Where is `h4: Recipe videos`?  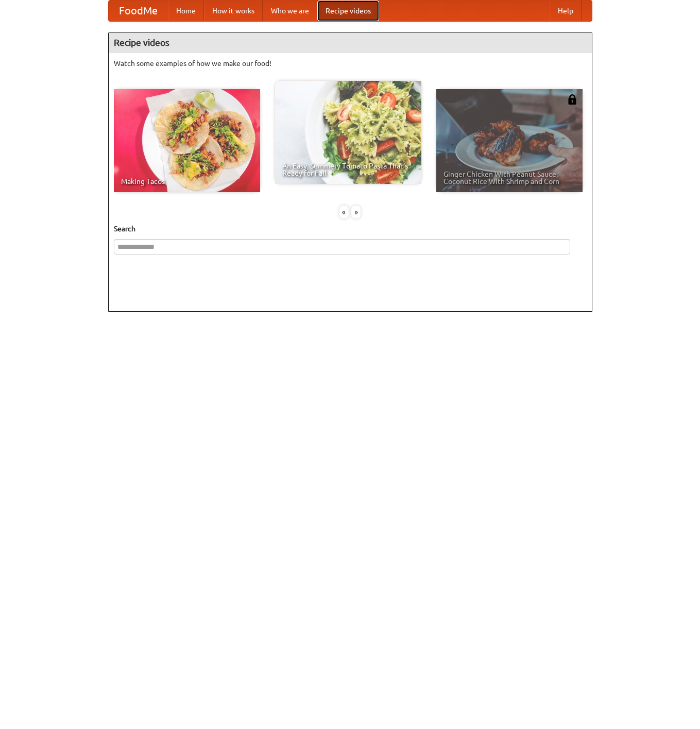 h4: Recipe videos is located at coordinates (350, 42).